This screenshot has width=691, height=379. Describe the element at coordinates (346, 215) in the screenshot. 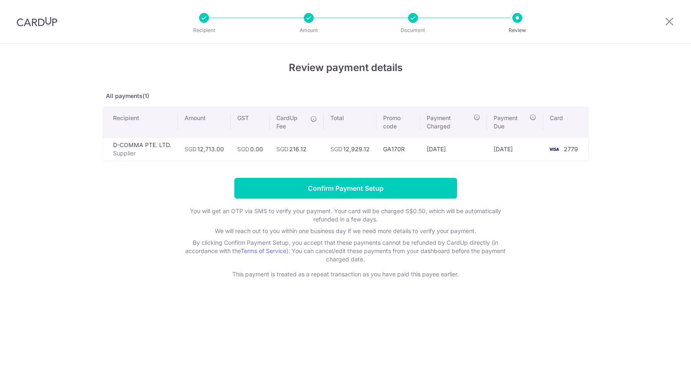

I see `p: You will get an OTP via SMS to verify your payment. Your card will be charged S$0.50, which will ...` at that location.